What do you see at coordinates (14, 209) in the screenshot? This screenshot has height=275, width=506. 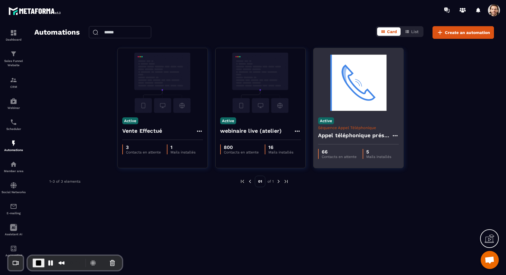 I see `a: emailemailE-mailing` at bounding box center [14, 209].